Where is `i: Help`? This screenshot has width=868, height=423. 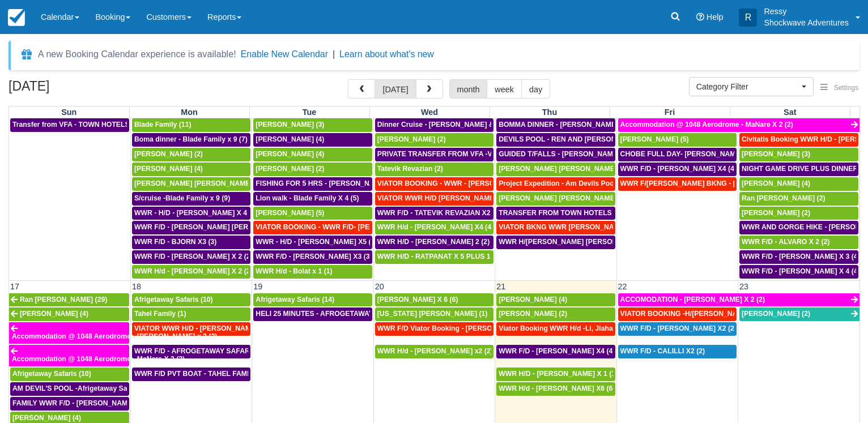 i: Help is located at coordinates (700, 17).